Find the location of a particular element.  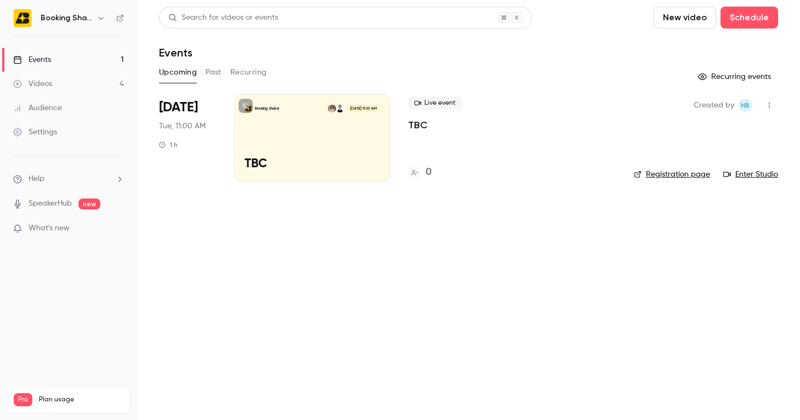

li: help-dropdown-opener is located at coordinates (69, 179).